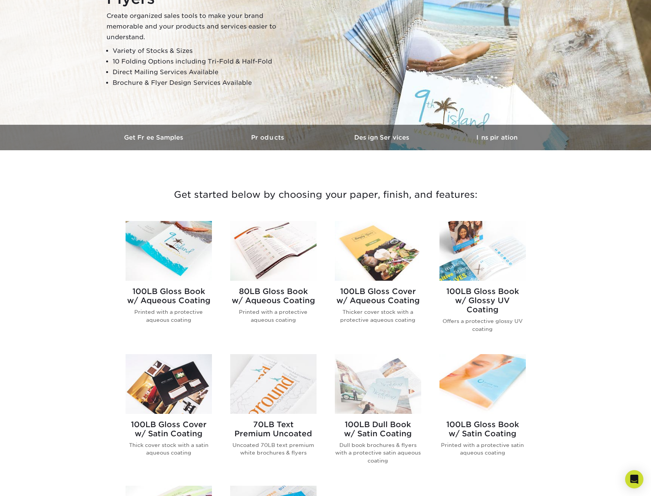 This screenshot has height=496, width=651. I want to click on img: 100LB Gloss Cover<br/>w/ Aqueous Coating Brochures & Flyers, so click(378, 251).